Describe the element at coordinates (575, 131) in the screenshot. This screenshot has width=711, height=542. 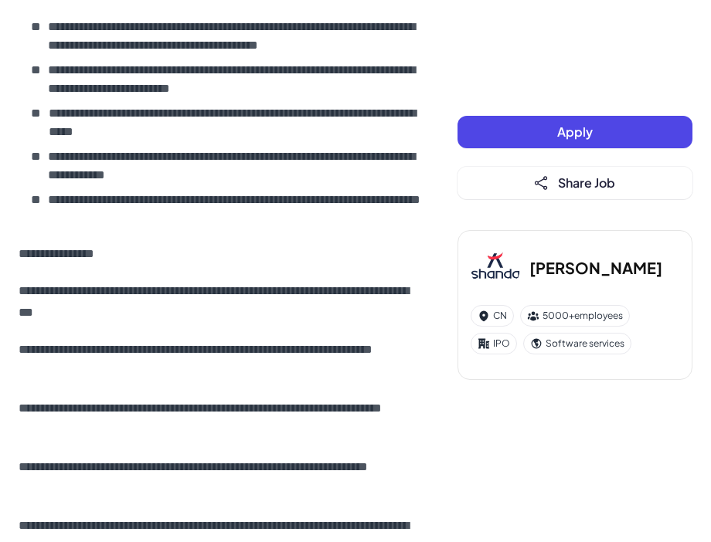
I see `span: Apply` at that location.